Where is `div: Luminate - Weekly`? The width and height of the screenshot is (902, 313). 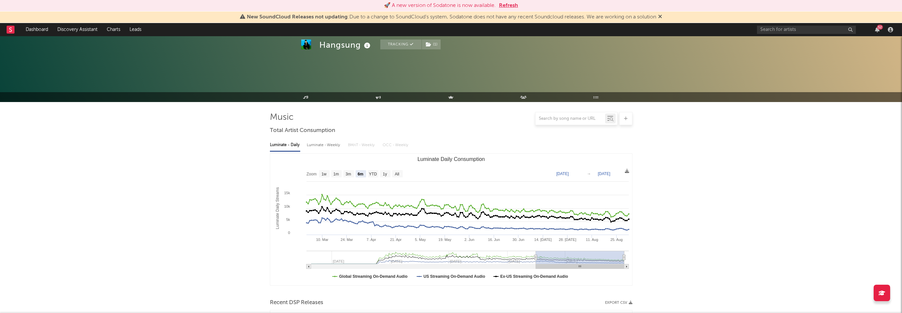
div: Luminate - Weekly is located at coordinates (324, 145).